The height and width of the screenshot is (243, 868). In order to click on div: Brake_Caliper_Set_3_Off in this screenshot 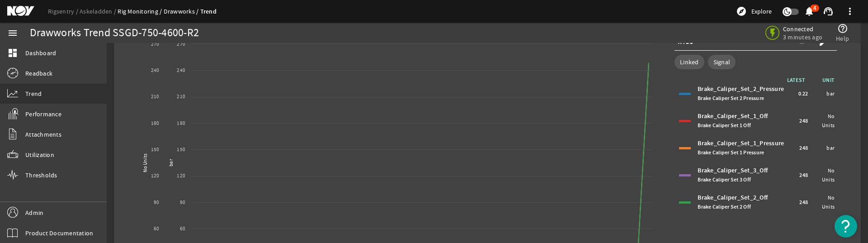, I will do `click(747, 175)`.